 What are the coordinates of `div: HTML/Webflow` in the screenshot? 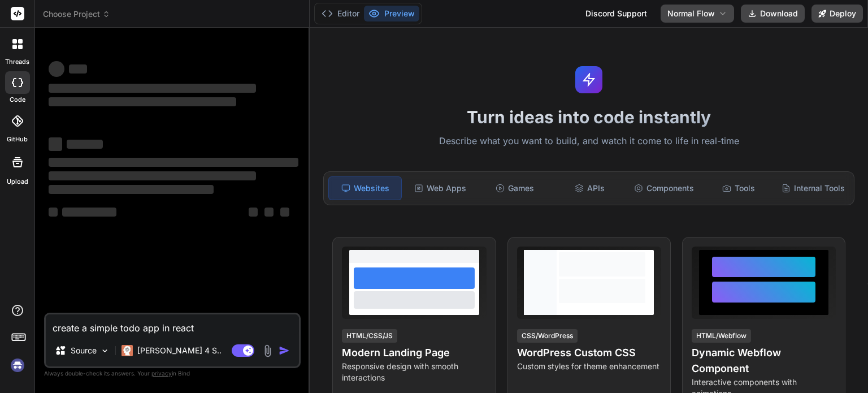 It's located at (721, 336).